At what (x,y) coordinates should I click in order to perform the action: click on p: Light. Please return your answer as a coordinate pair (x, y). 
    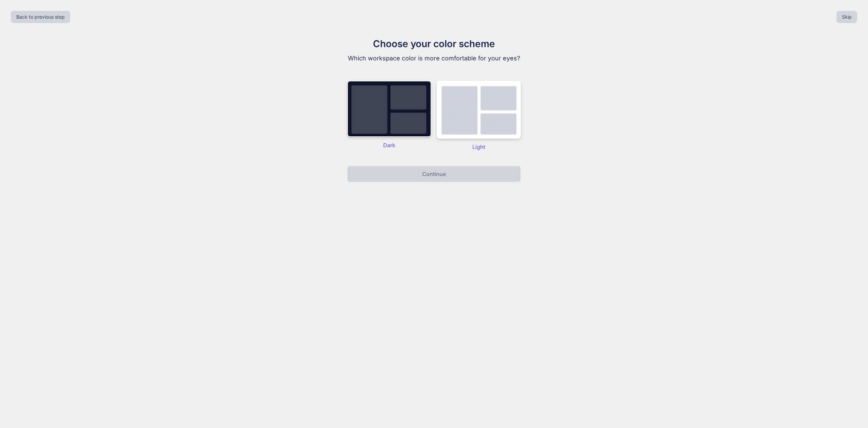
    Looking at the image, I should click on (479, 147).